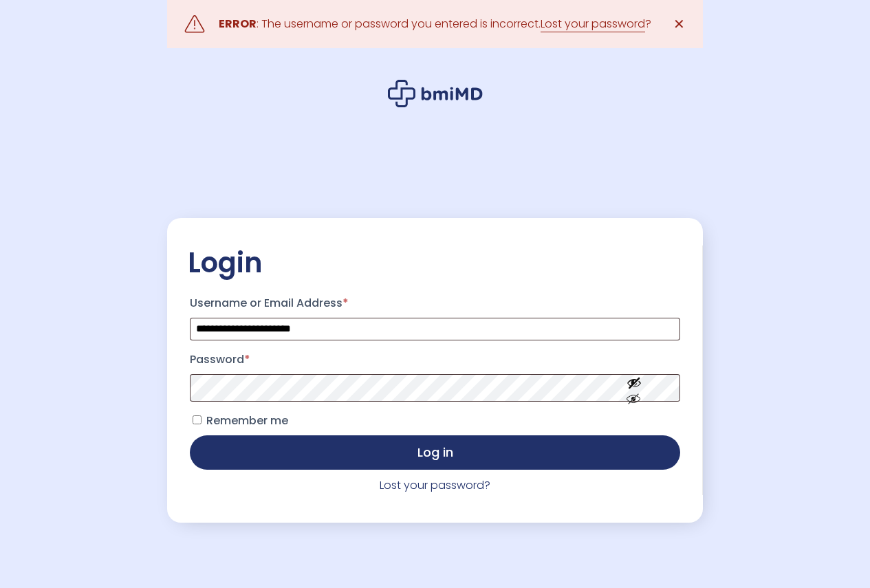 This screenshot has width=870, height=588. I want to click on h2: Login, so click(435, 263).